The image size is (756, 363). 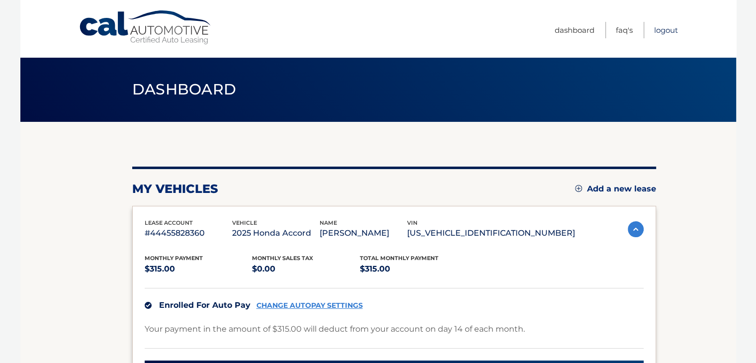 I want to click on span: vin, so click(x=412, y=223).